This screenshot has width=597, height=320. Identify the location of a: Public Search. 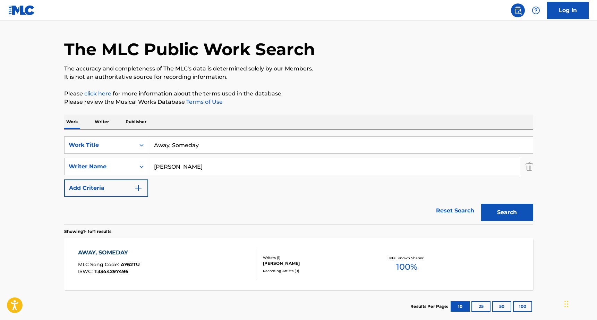
(518, 10).